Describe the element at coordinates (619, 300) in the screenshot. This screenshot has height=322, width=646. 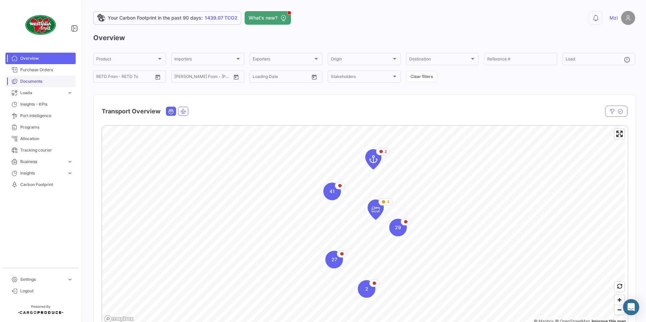
I see `button: Zoom in` at that location.